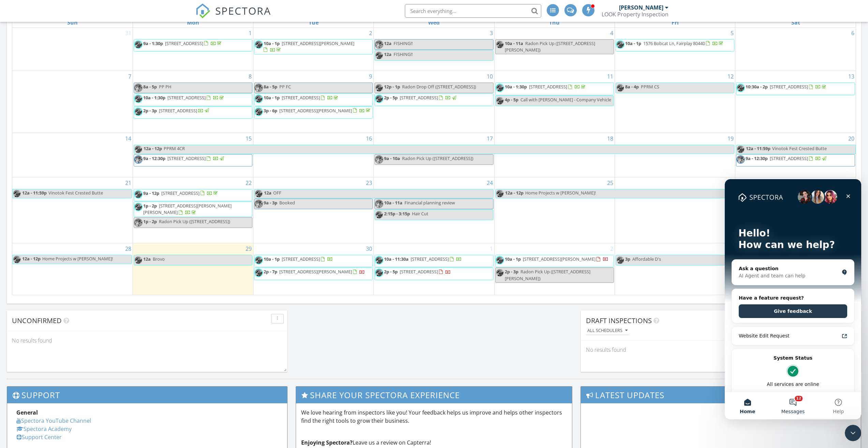 This screenshot has height=448, width=868. What do you see at coordinates (647, 259) in the screenshot?
I see `span: Affordable D's` at bounding box center [647, 259].